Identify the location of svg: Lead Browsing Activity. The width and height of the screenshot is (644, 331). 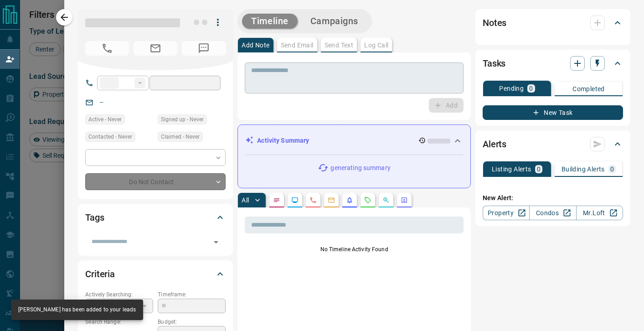
(295, 200).